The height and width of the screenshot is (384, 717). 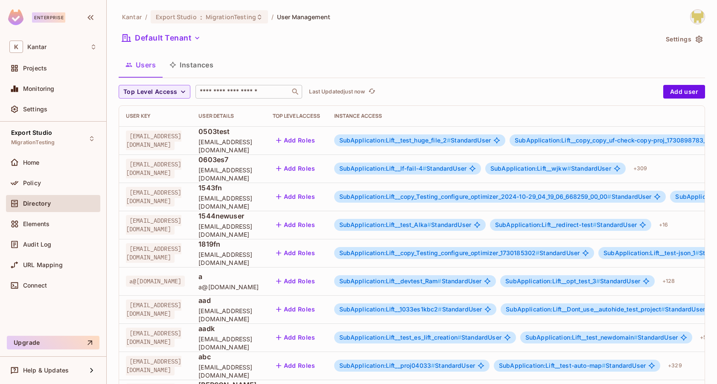 What do you see at coordinates (39, 89) in the screenshot?
I see `span: Monitoring` at bounding box center [39, 89].